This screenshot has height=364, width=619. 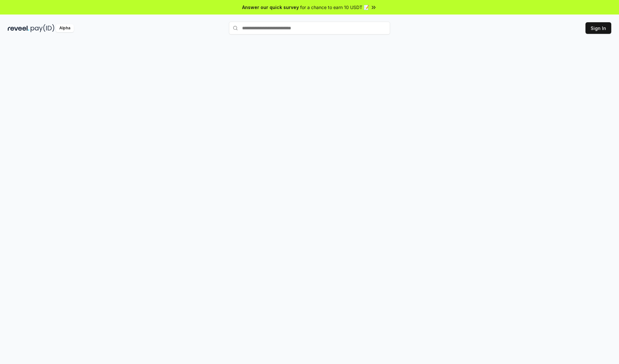 What do you see at coordinates (18, 28) in the screenshot?
I see `img: reveel_dark` at bounding box center [18, 28].